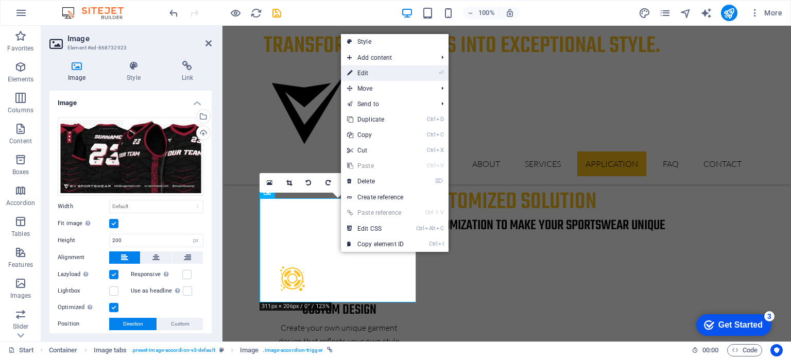 Image resolution: width=791 pixels, height=358 pixels. I want to click on span: Direction, so click(133, 324).